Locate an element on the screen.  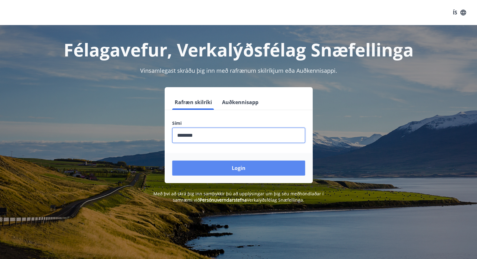
span: Með því að skrá þig inn samþykkir þú að upplýsingar um þig séu meðhöndlaðar í samræmi við Verkalý... is located at coordinates (239, 197).